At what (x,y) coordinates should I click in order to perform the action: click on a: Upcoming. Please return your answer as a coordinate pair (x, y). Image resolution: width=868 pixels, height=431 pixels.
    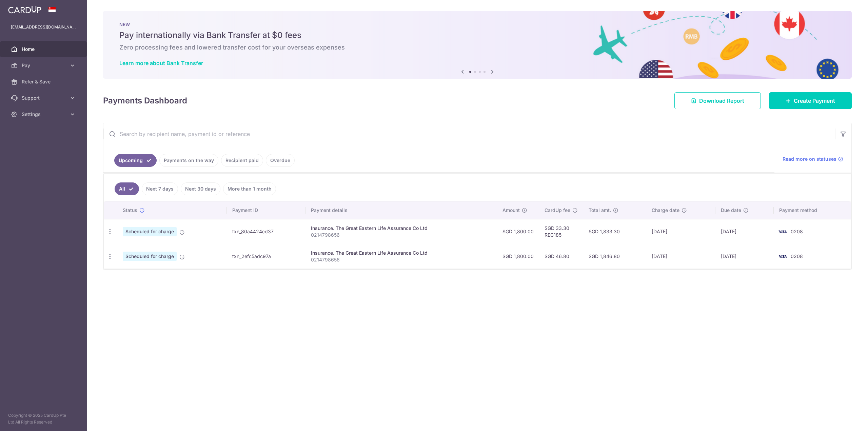
    Looking at the image, I should click on (136, 160).